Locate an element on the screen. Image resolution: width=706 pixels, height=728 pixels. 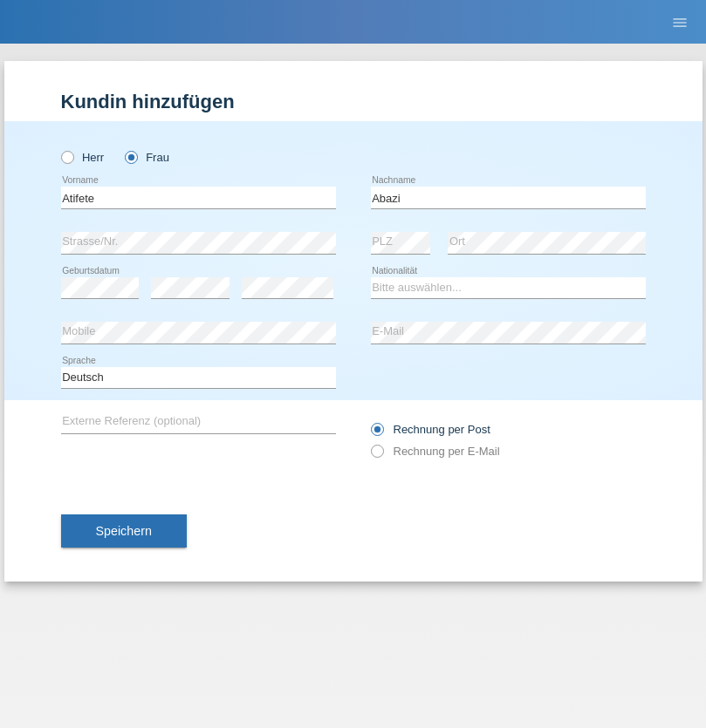
h1: Kundin hinzufügen is located at coordinates (353, 101).